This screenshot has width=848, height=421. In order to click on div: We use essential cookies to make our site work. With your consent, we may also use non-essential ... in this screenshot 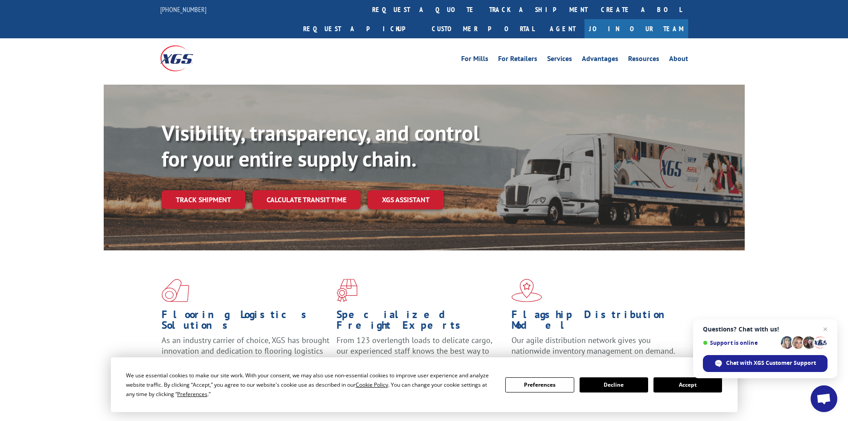, I will do `click(310, 384)`.